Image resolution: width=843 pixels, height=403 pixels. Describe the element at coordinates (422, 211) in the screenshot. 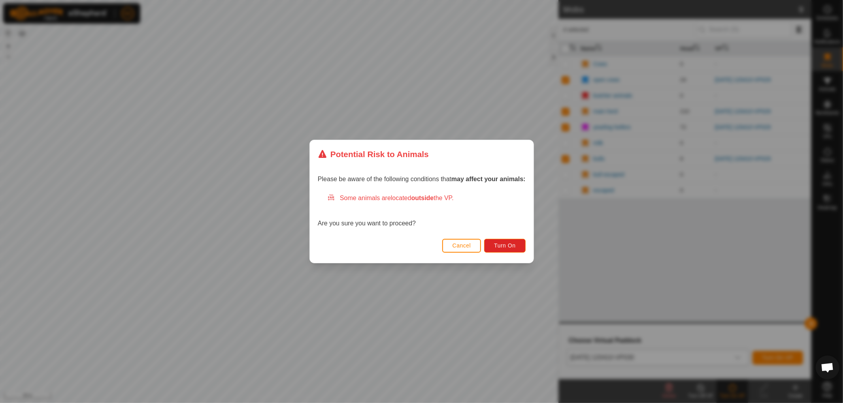

I see `div: Are you sure you want to proceed?` at that location.